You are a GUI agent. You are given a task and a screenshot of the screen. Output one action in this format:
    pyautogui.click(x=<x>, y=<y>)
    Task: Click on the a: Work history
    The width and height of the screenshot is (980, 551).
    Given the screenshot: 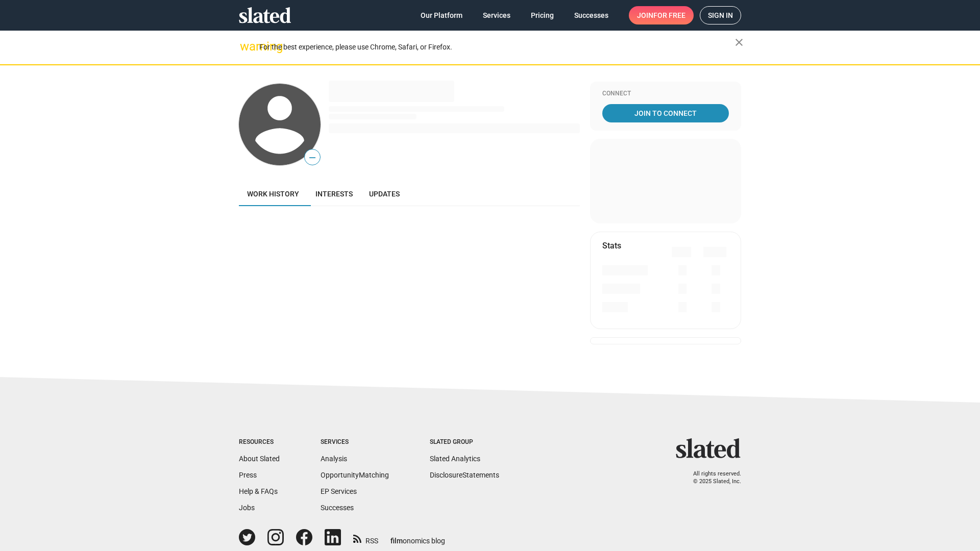 What is the action you would take?
    pyautogui.click(x=273, y=194)
    